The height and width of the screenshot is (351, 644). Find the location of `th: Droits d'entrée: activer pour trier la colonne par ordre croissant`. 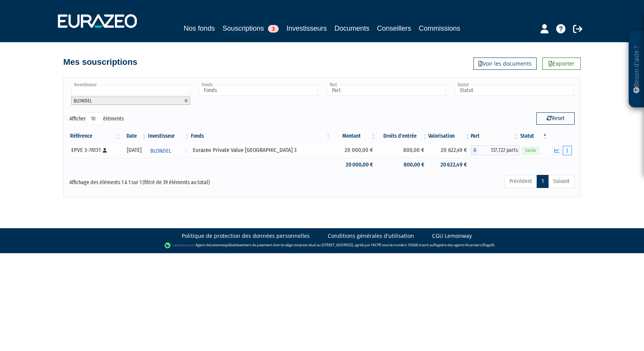

th: Droits d'entrée: activer pour trier la colonne par ordre croissant is located at coordinates (403, 136).